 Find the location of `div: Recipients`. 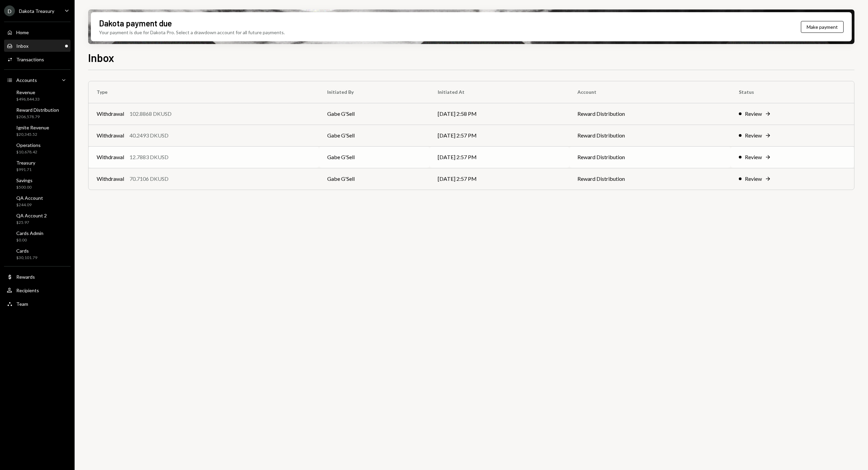

div: Recipients is located at coordinates (28, 290).